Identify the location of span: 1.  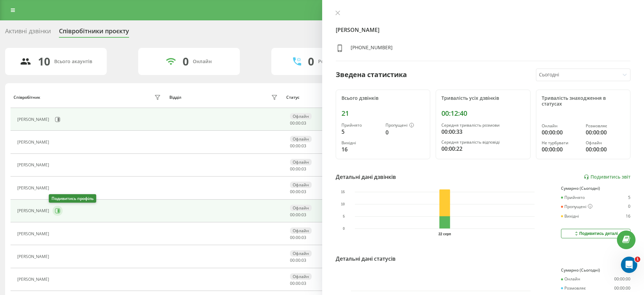
(638, 259).